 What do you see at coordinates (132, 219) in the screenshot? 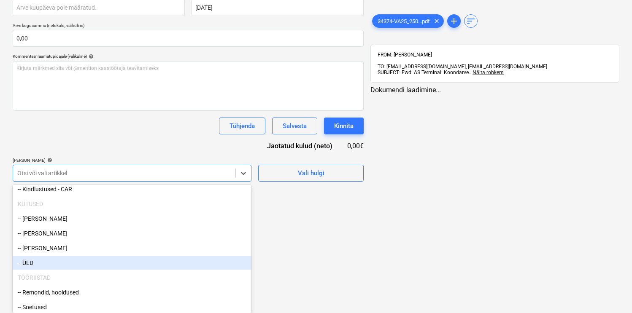
I see `div: -- Kristjan Targamaa` at bounding box center [132, 219].